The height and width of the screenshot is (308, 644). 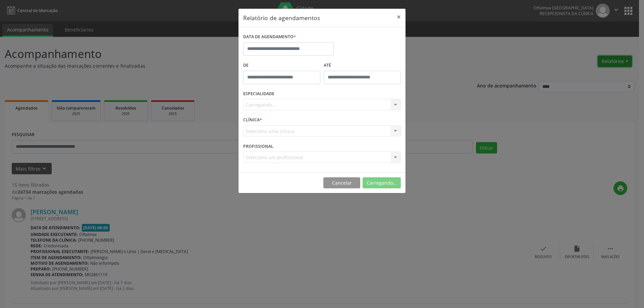 I want to click on label: De, so click(x=282, y=66).